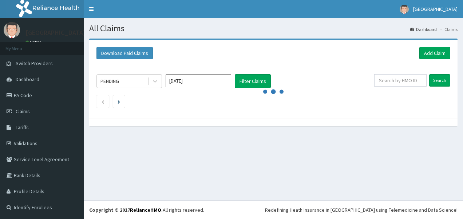 The width and height of the screenshot is (463, 219). I want to click on a: Dashboard, so click(423, 29).